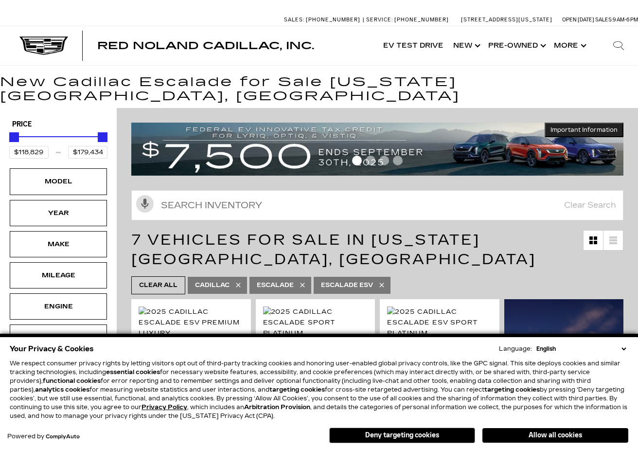  I want to click on span: Go to slide 4, so click(398, 161).